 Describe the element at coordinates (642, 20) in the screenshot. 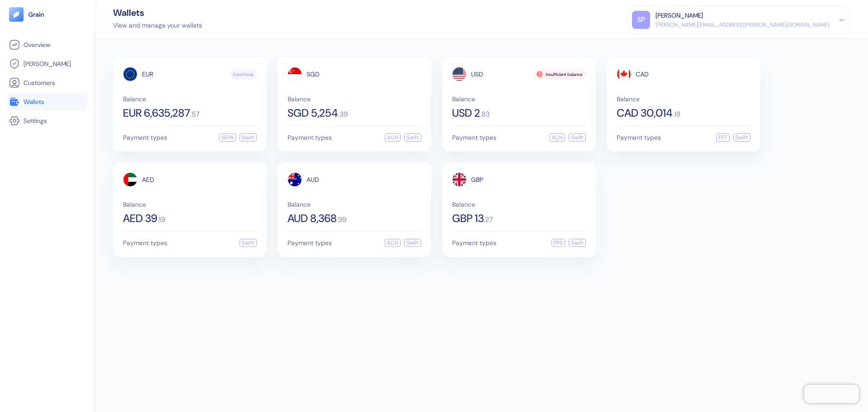

I see `div: SP` at that location.